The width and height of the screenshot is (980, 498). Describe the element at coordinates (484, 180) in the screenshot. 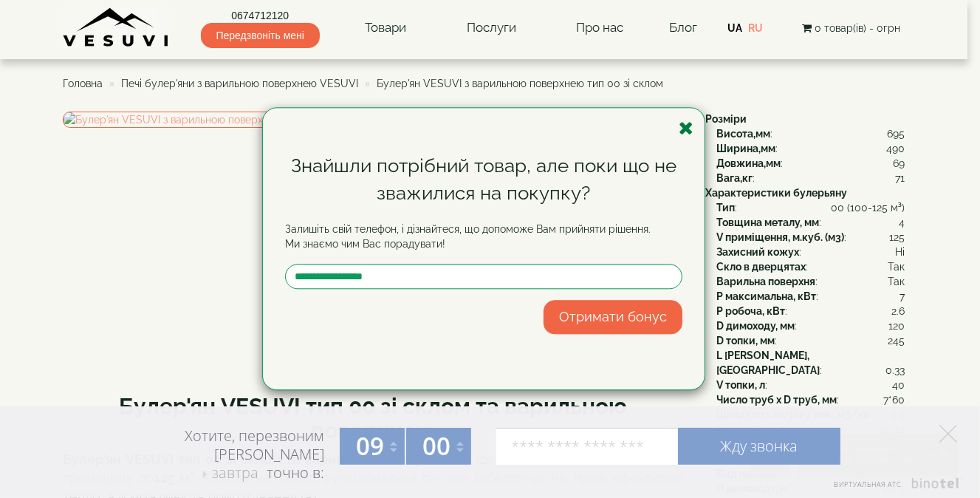

I see `div: Знайшли потрібний товар, але поки що не зважилися на покупку?` at that location.